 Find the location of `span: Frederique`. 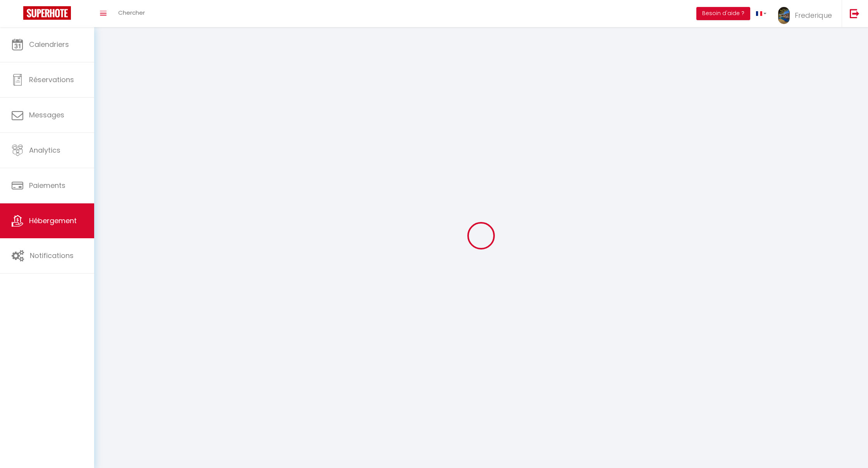

span: Frederique is located at coordinates (813, 15).